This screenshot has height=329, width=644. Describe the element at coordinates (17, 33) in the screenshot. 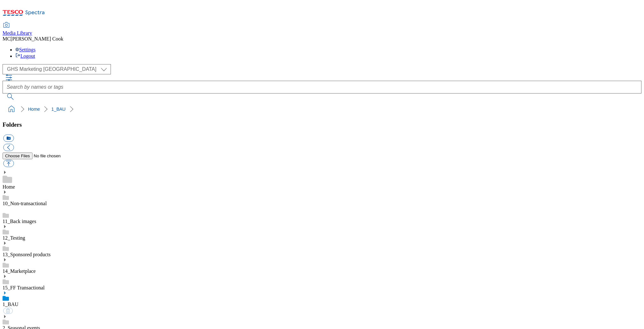

I see `span: Media Library` at that location.